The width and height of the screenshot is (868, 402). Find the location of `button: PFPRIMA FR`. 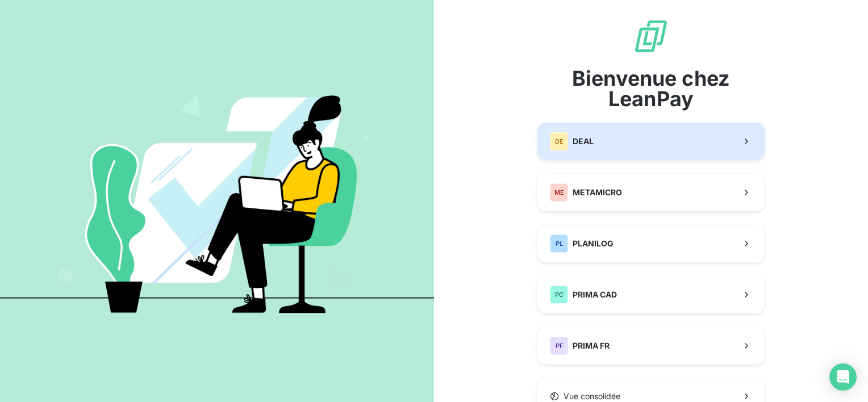

button: PFPRIMA FR is located at coordinates (651, 346).